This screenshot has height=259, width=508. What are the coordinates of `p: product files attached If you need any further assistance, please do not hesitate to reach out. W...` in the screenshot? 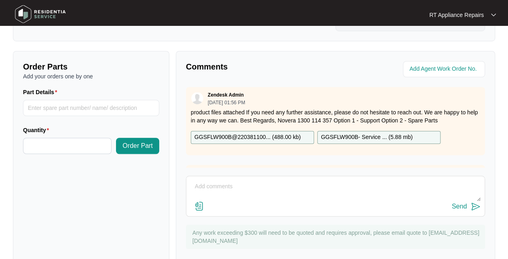 It's located at (335, 116).